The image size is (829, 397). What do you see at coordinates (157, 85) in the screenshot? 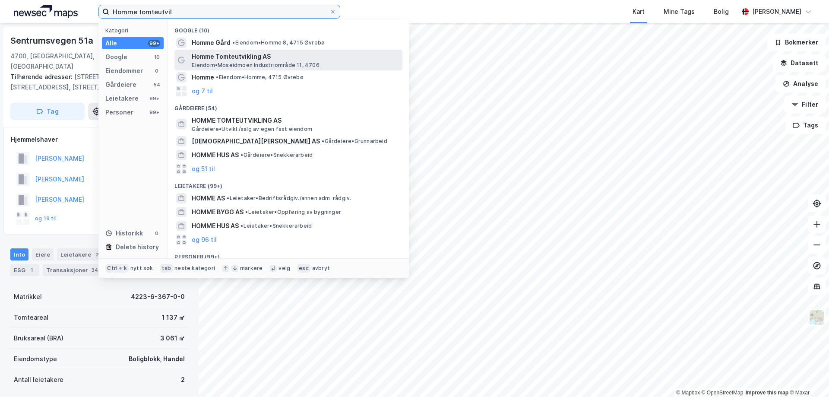
I see `div: 54` at bounding box center [157, 85].